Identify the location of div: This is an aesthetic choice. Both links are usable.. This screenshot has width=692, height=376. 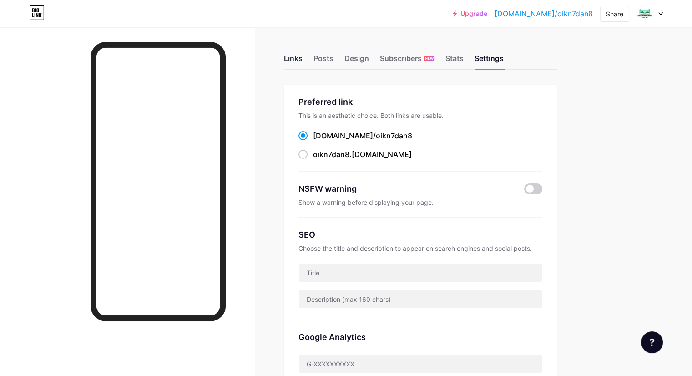
(420, 115).